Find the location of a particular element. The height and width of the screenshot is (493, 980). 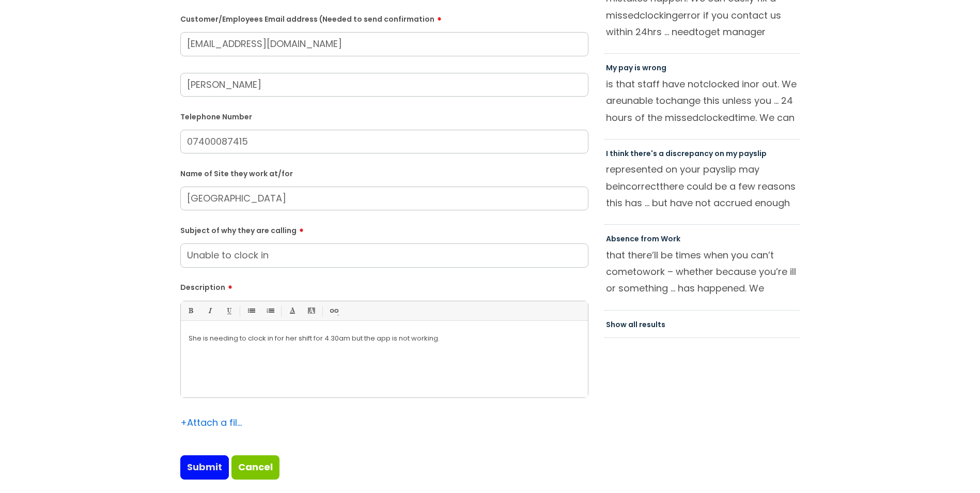

a: Back Color is located at coordinates (311, 311).